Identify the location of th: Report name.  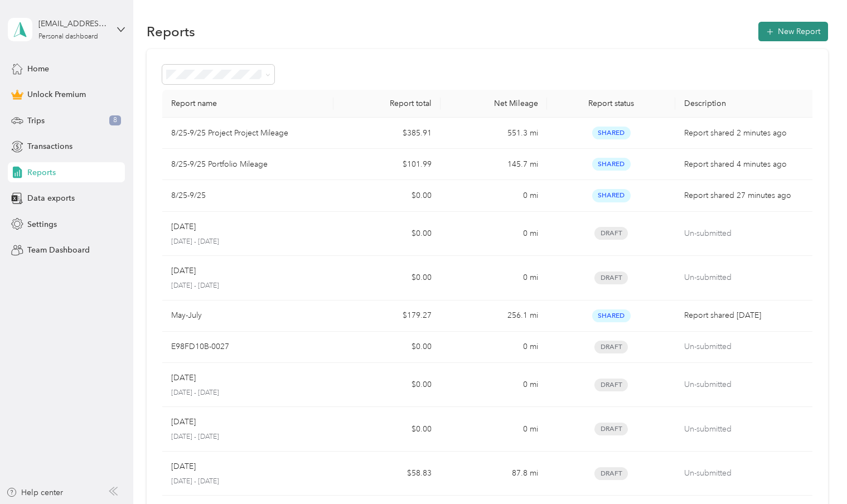
(247, 104).